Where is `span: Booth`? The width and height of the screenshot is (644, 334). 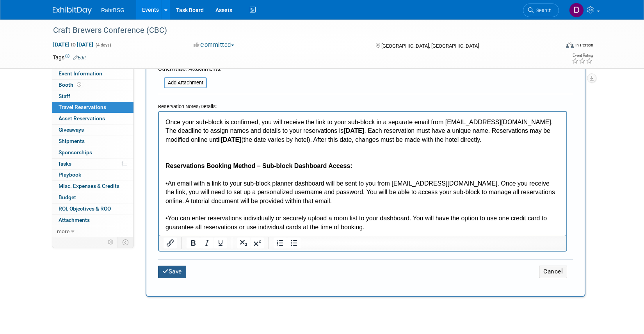 span: Booth is located at coordinates (71, 85).